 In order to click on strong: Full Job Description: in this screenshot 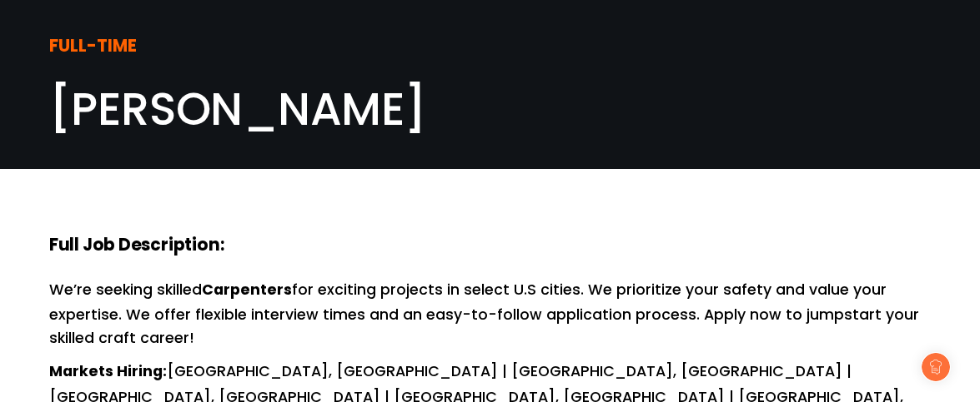, I will do `click(136, 246)`.